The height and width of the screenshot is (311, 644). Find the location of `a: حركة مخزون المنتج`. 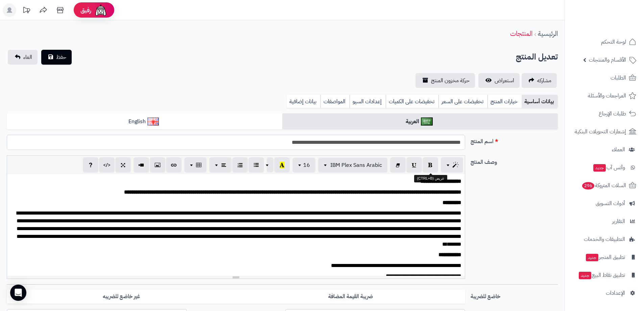

a: حركة مخزون المنتج is located at coordinates (445, 80).